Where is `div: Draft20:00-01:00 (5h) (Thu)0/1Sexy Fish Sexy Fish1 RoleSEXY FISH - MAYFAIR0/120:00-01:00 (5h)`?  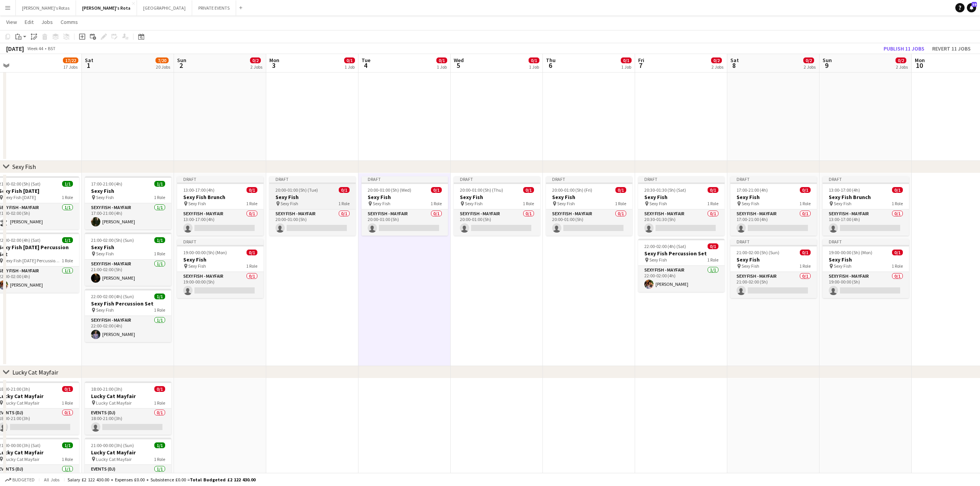
div: Draft20:00-01:00 (5h) (Thu)0/1Sexy Fish Sexy Fish1 RoleSEXY FISH - MAYFAIR0/120:00-01:00 (5h) is located at coordinates (497, 206).